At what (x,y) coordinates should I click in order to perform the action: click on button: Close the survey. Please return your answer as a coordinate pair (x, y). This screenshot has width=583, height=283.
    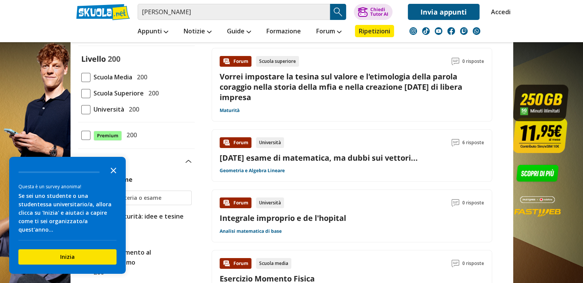
    Looking at the image, I should click on (113, 170).